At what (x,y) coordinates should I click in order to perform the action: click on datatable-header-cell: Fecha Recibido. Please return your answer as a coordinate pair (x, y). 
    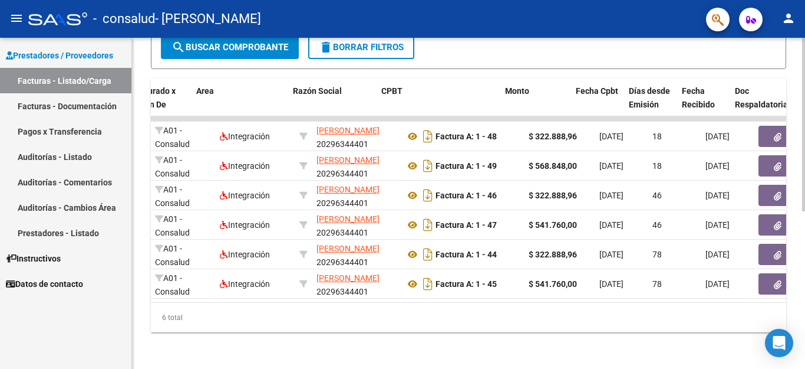
    Looking at the image, I should click on (704, 104).